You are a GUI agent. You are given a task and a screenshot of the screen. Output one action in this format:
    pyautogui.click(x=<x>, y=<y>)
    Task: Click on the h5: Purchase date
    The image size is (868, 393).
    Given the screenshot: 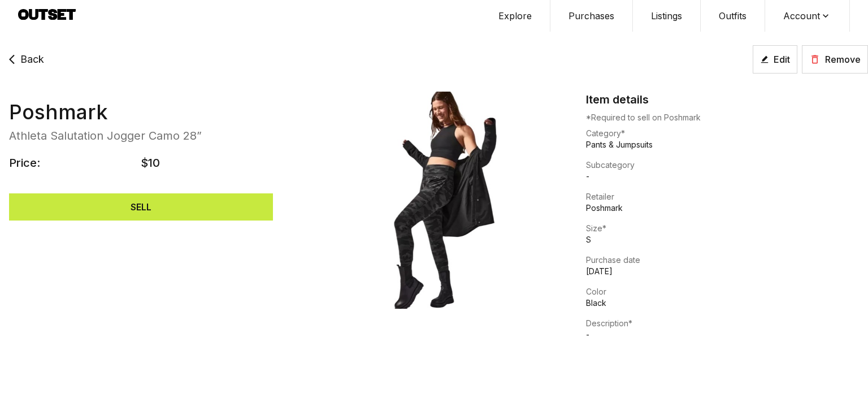 What is the action you would take?
    pyautogui.click(x=727, y=260)
    